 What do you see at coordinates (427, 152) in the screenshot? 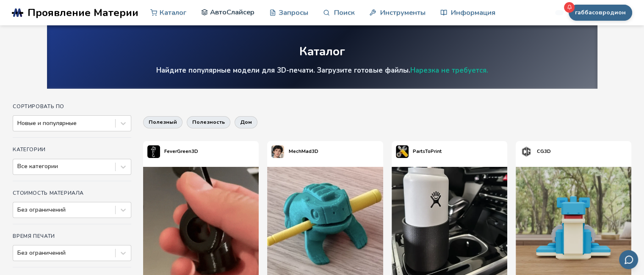
I see `font: PartsToPrint` at bounding box center [427, 152].